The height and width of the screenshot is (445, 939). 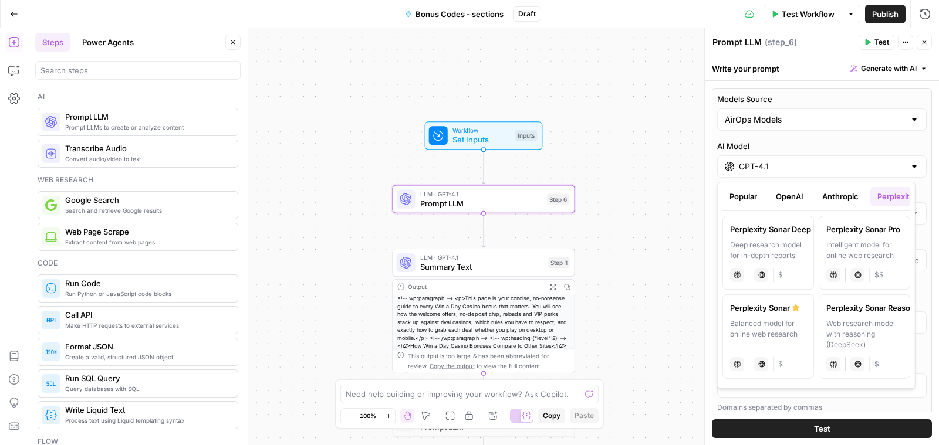 What do you see at coordinates (559, 263) in the screenshot?
I see `div: Step 1` at bounding box center [559, 263].